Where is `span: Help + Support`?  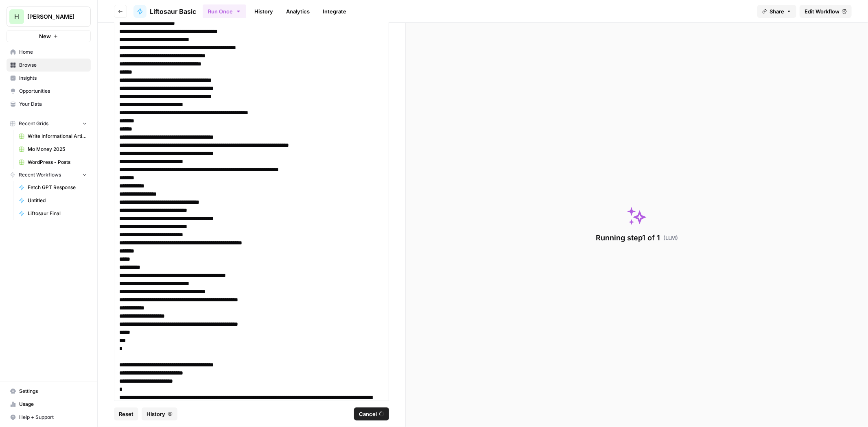 span: Help + Support is located at coordinates (53, 418).